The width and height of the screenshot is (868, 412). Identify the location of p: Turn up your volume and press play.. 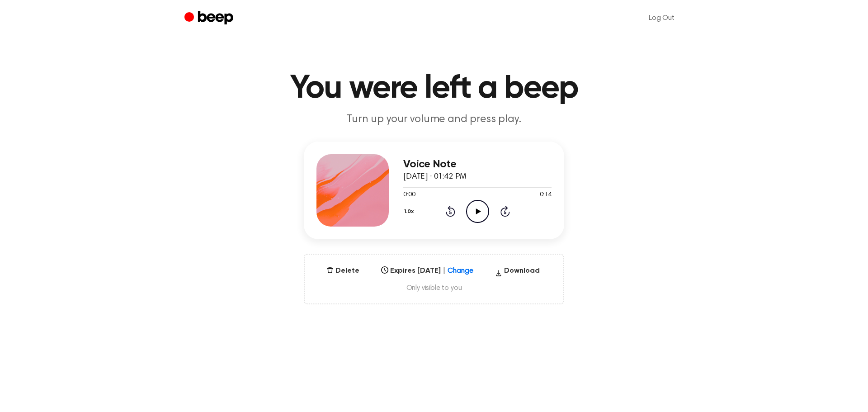
(434, 120).